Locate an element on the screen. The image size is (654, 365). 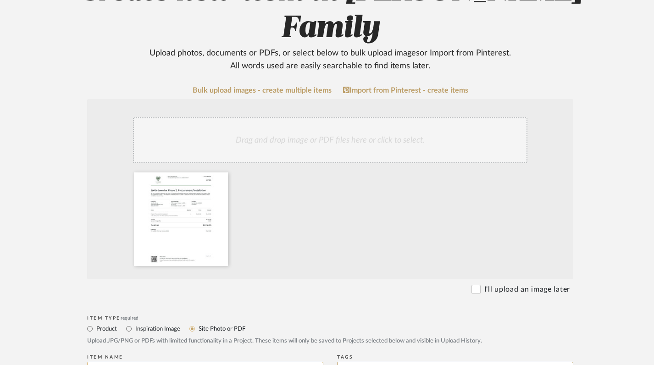
span: required is located at coordinates (129, 318).